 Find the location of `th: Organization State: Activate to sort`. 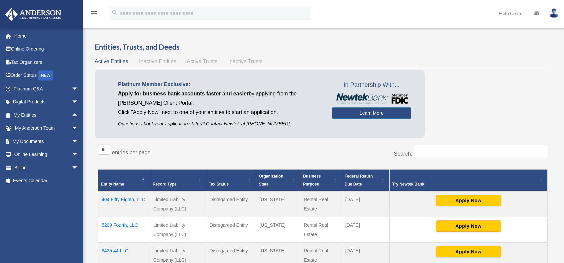

th: Organization State: Activate to sort is located at coordinates (278, 181).